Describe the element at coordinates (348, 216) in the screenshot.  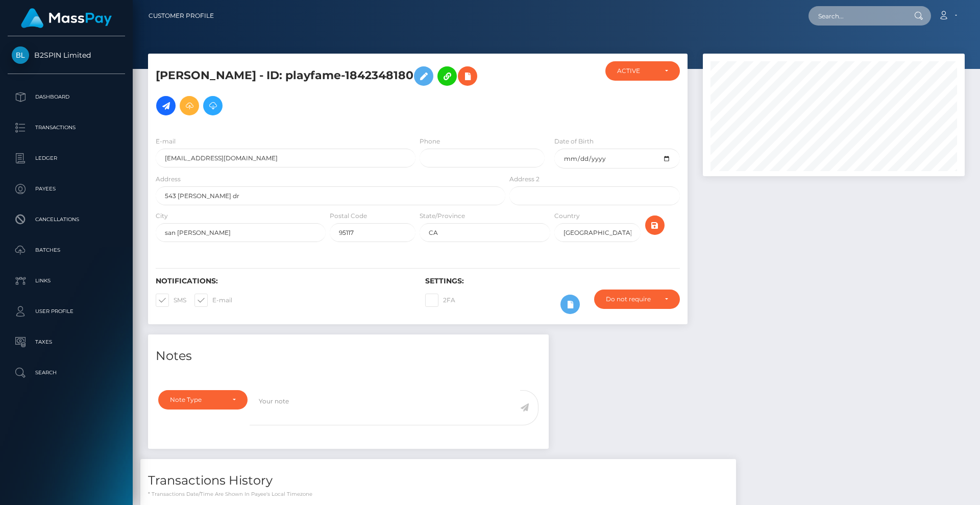
I see `label: Postal Code` at that location.